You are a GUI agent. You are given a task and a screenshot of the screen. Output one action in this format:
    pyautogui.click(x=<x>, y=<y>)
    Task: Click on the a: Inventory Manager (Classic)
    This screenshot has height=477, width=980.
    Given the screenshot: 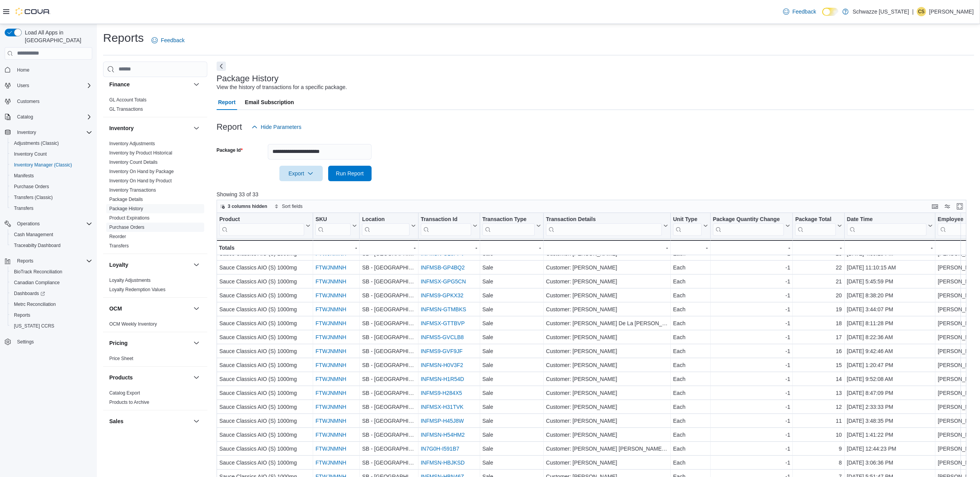 What is the action you would take?
    pyautogui.click(x=43, y=165)
    